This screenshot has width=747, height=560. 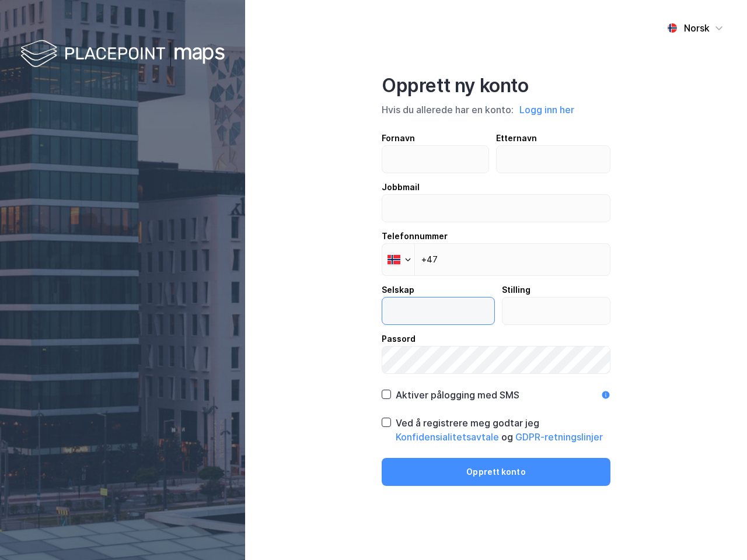 What do you see at coordinates (718, 532) in the screenshot?
I see `div: Chat Widget` at bounding box center [718, 532].